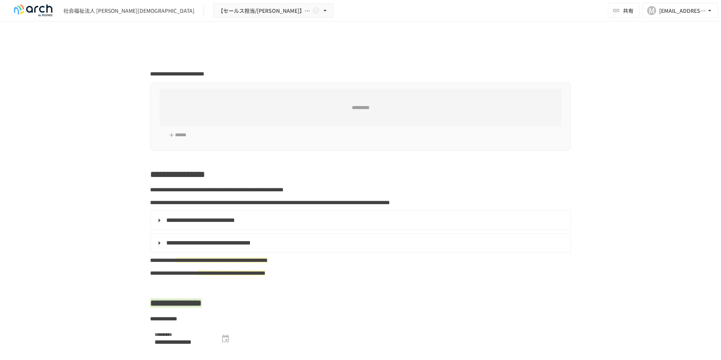 This screenshot has width=721, height=360. Describe the element at coordinates (652, 11) in the screenshot. I see `div: M` at that location.